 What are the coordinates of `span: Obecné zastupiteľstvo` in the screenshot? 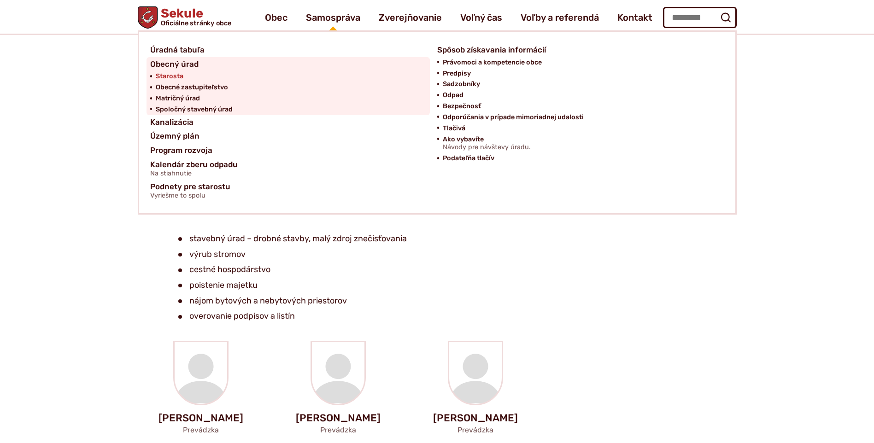 It's located at (192, 88).